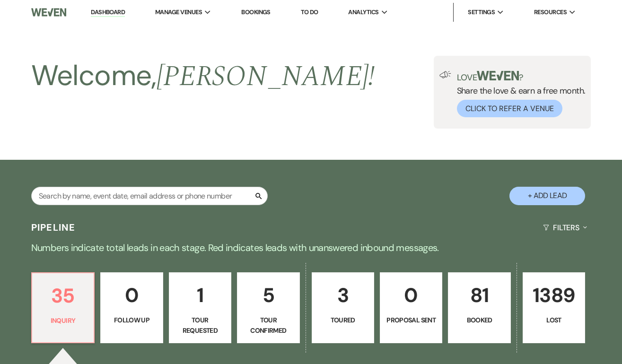  What do you see at coordinates (63, 307) in the screenshot?
I see `a: 35Inquiry` at bounding box center [63, 307].